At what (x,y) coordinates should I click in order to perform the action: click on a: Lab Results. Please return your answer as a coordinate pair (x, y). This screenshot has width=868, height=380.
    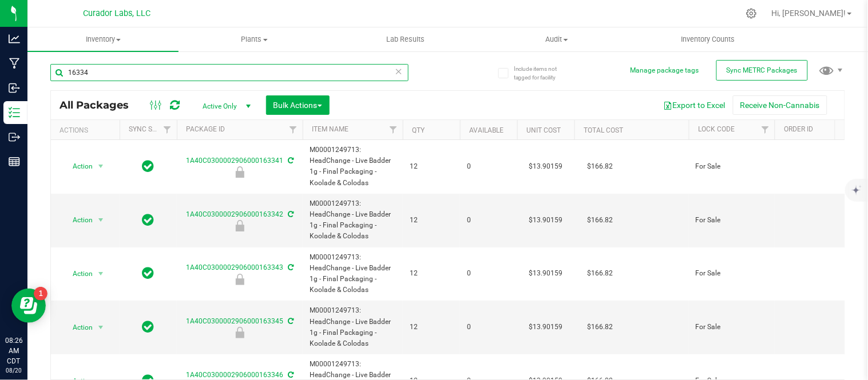
    Looking at the image, I should click on (406, 39).